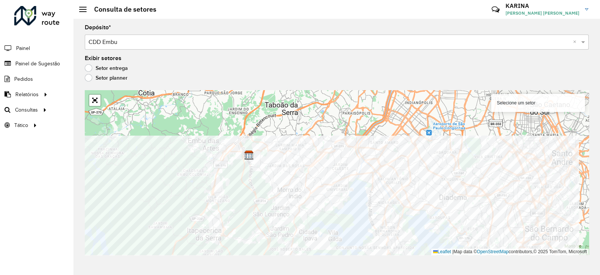 Image resolution: width=600 pixels, height=275 pixels. I want to click on label: Setor entrega, so click(106, 68).